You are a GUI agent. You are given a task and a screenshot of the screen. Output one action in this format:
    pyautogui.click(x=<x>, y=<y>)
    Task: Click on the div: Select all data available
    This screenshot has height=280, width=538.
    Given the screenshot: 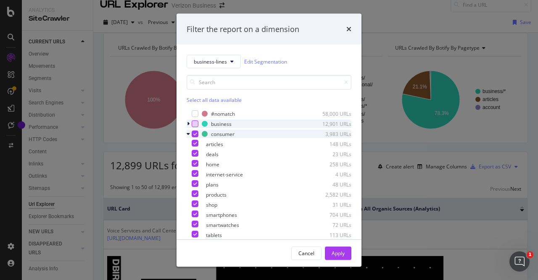 What is the action you would take?
    pyautogui.click(x=269, y=100)
    